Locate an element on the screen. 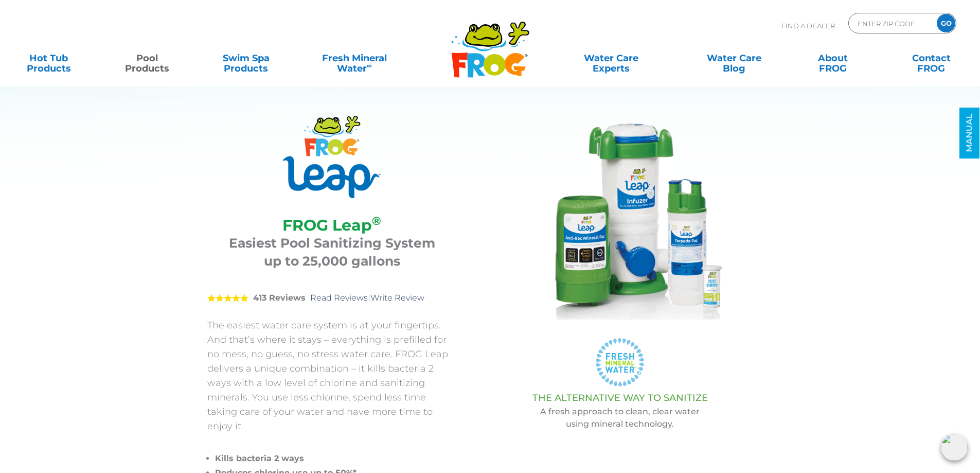 This screenshot has width=980, height=473. h2: FROG Leap is located at coordinates (332, 225).